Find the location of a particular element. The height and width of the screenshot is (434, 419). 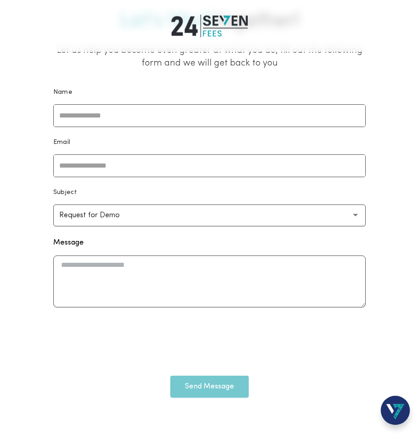

input: Email is located at coordinates (210, 166).